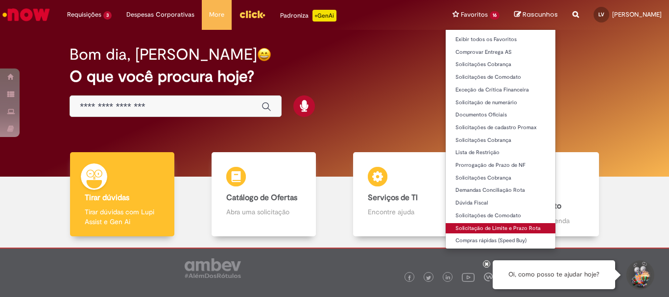 The width and height of the screenshot is (669, 297). What do you see at coordinates (501, 52) in the screenshot?
I see `a: Comprovar Entrega AS` at bounding box center [501, 52].